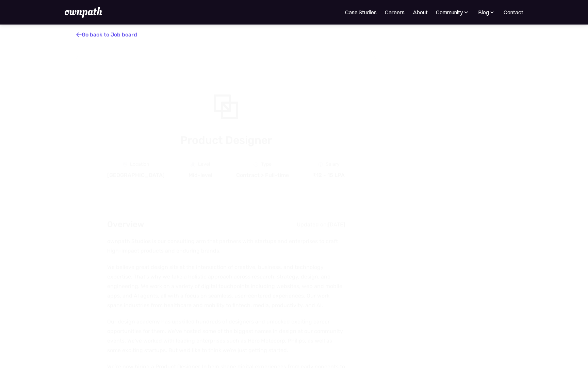  I want to click on a: Contact, so click(514, 12).